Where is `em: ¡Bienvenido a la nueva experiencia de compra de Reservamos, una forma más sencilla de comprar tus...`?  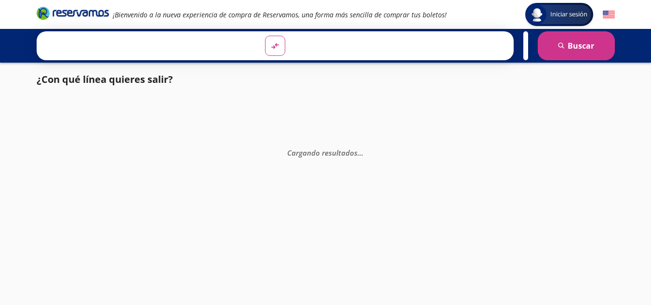
em: ¡Bienvenido a la nueva experiencia de compra de Reservamos, una forma más sencilla de comprar tus... is located at coordinates (280, 14).